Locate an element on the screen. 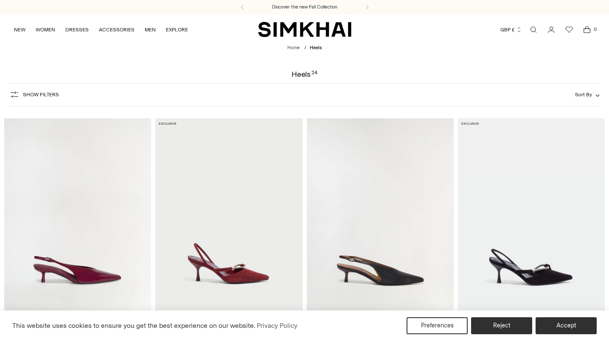 This screenshot has width=609, height=341. a: WOMEN is located at coordinates (45, 30).